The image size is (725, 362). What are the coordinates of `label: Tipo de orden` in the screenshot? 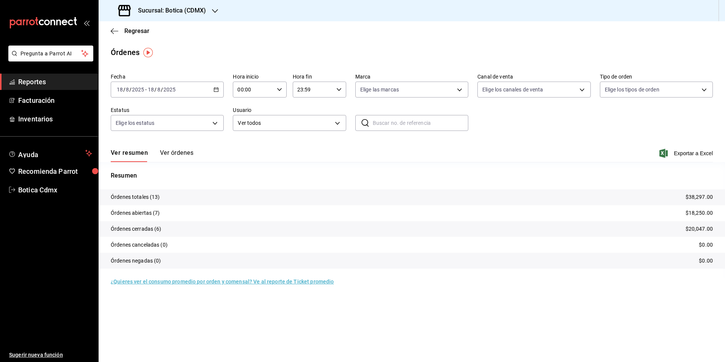 It's located at (656, 77).